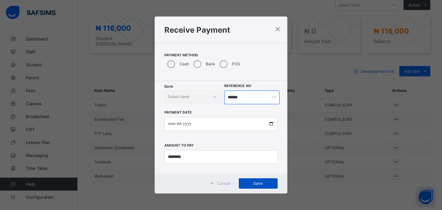  What do you see at coordinates (236, 64) in the screenshot?
I see `label: POS` at bounding box center [236, 64].